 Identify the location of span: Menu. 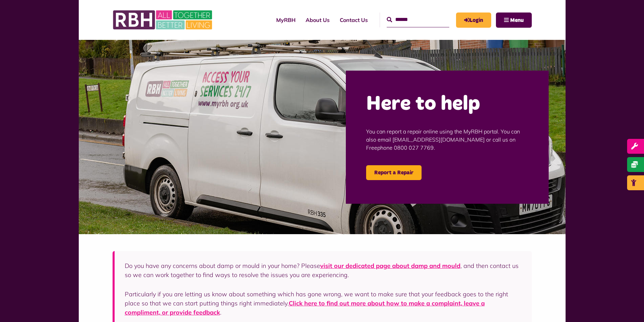
(517, 21).